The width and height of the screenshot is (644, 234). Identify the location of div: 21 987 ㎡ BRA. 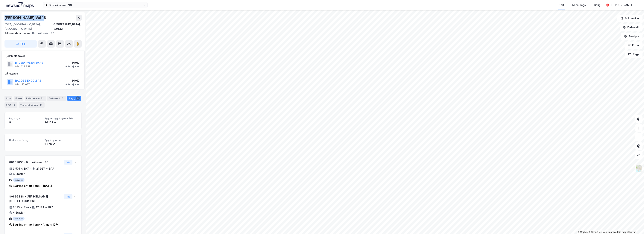
(46, 169).